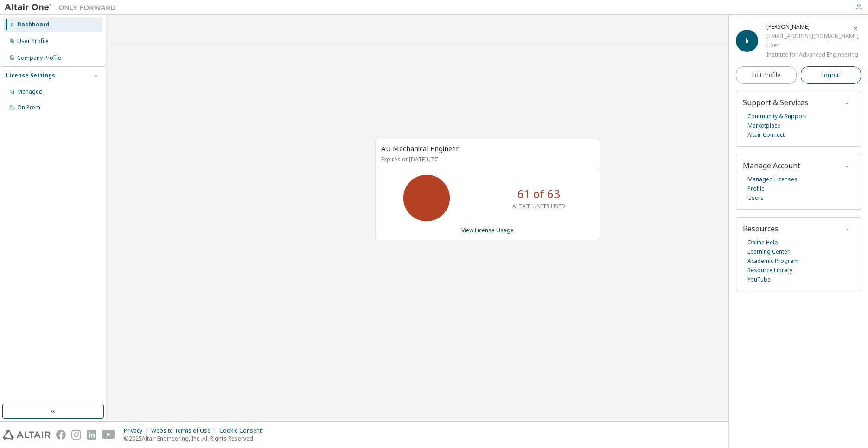  Describe the element at coordinates (747, 40) in the screenshot. I see `span: h` at that location.